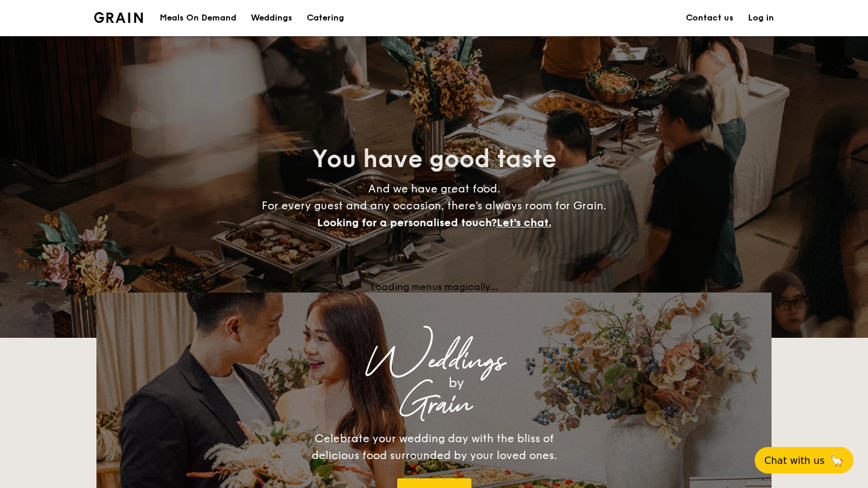 The image size is (868, 488). What do you see at coordinates (434, 405) in the screenshot?
I see `div: Grain` at bounding box center [434, 405].